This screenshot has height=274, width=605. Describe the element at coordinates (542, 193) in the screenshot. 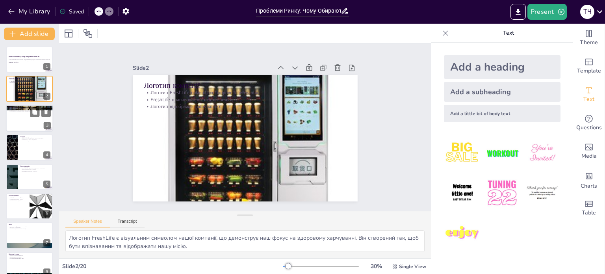

I see `img: 6.jpeg` at that location.